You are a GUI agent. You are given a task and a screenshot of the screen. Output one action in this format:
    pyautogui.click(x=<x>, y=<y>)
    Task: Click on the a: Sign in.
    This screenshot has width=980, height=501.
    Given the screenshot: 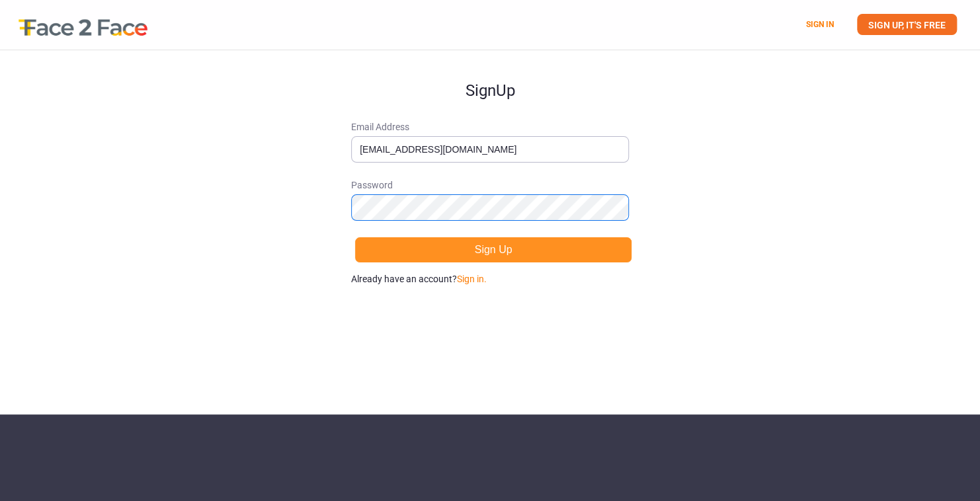 What is the action you would take?
    pyautogui.click(x=471, y=278)
    